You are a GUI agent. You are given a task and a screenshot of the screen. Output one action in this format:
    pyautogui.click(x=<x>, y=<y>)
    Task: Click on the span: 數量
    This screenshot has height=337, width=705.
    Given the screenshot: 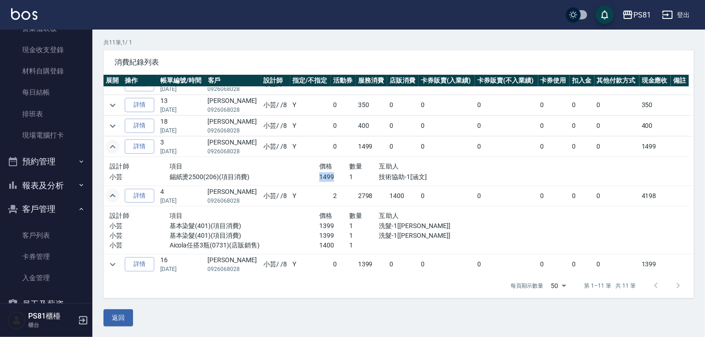 What is the action you would take?
    pyautogui.click(x=356, y=216)
    